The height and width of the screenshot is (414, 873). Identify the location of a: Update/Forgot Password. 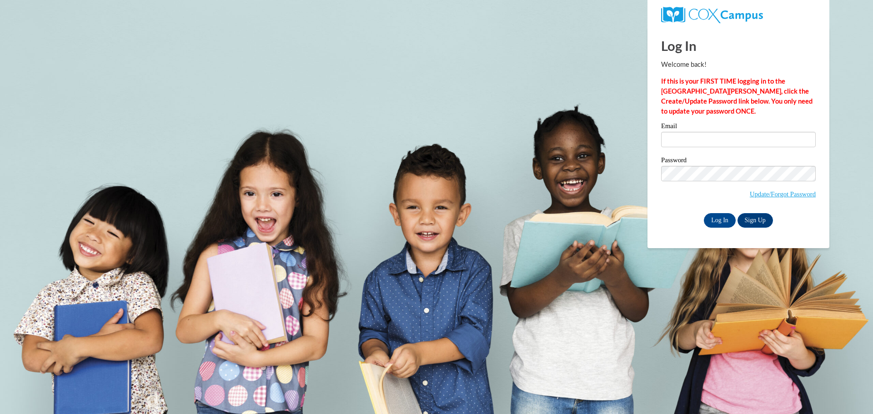
(782, 194).